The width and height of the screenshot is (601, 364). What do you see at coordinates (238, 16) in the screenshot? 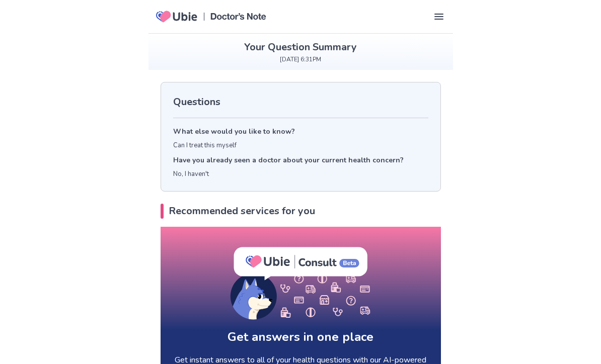
I see `img: Doctors Note Logo` at bounding box center [238, 16].